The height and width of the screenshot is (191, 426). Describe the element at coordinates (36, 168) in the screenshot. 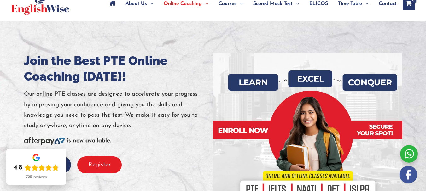

I see `div: Rating: 4.8 out of 5` at that location.